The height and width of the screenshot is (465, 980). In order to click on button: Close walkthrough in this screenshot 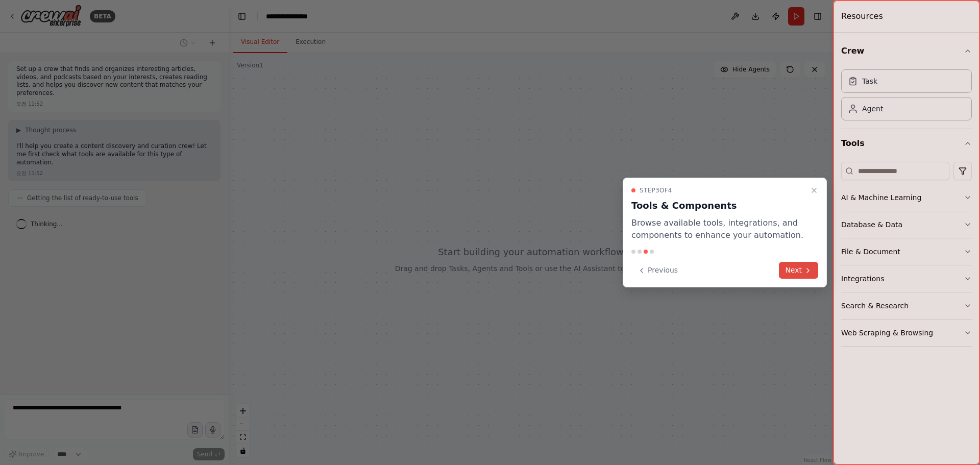, I will do `click(814, 190)`.